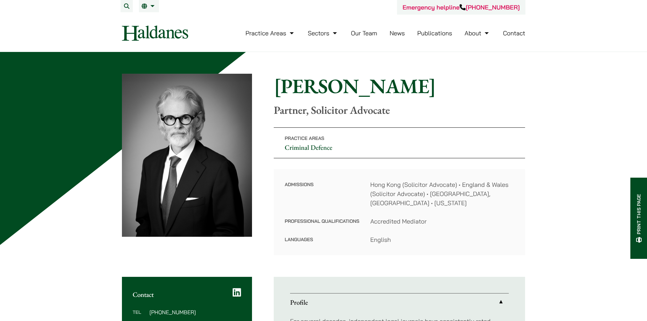 Image resolution: width=647 pixels, height=321 pixels. I want to click on a: Criminal Defence, so click(308, 147).